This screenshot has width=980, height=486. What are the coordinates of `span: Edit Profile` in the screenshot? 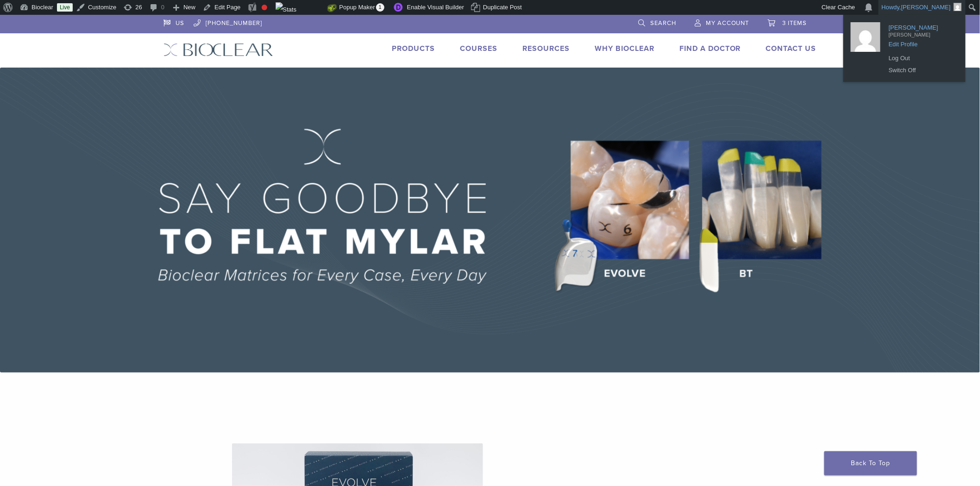 It's located at (921, 41).